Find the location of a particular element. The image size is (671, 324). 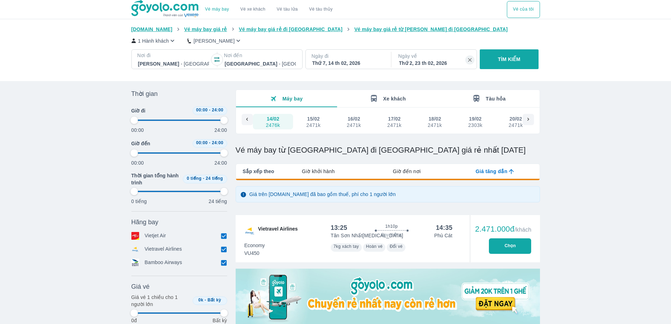

a: Vé máy bay is located at coordinates (217, 9).